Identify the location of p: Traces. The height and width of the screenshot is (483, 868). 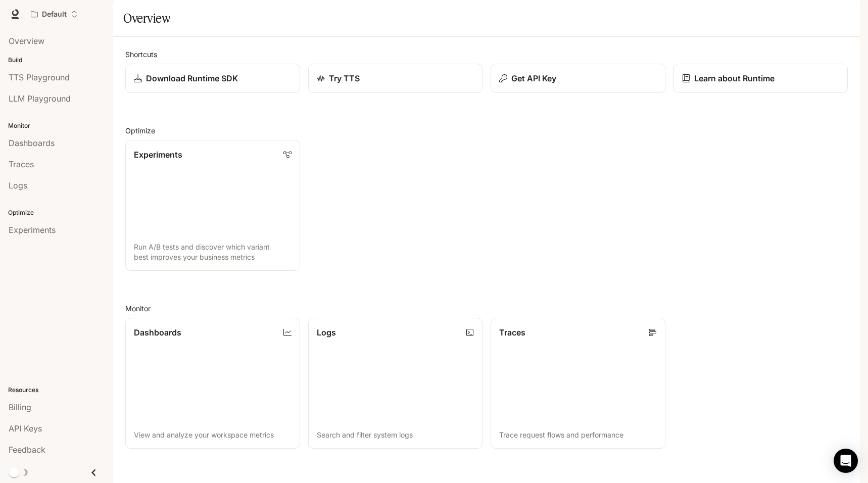
(512, 333).